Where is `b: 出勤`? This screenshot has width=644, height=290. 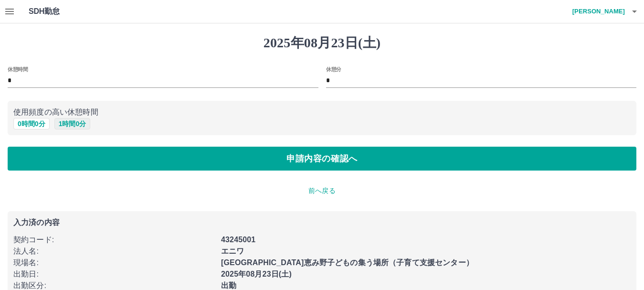
b: 出勤 is located at coordinates (229, 285).